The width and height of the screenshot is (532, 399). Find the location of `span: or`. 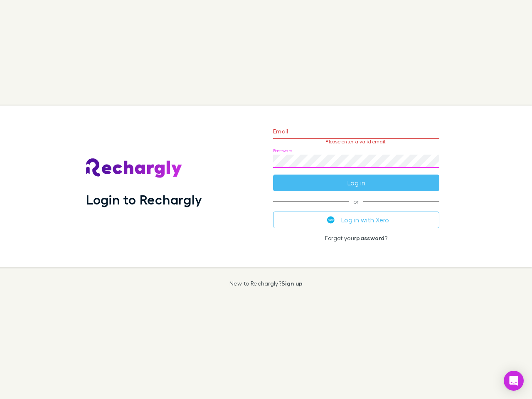

span: or is located at coordinates (356, 201).